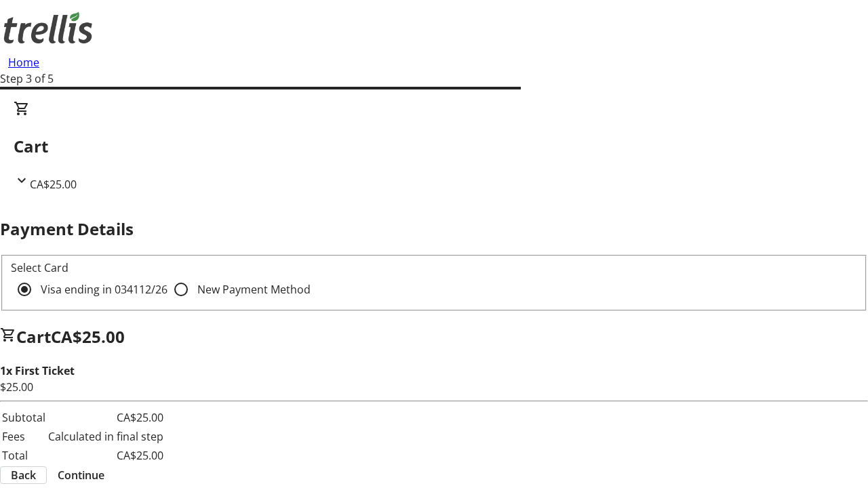  Describe the element at coordinates (434, 268) in the screenshot. I see `div: Select Card` at that location.